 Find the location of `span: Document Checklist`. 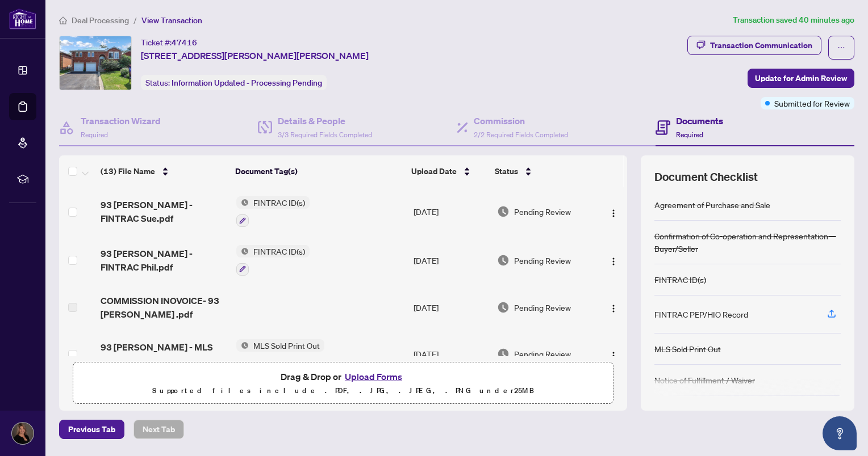

span: Document Checklist is located at coordinates (706, 177).